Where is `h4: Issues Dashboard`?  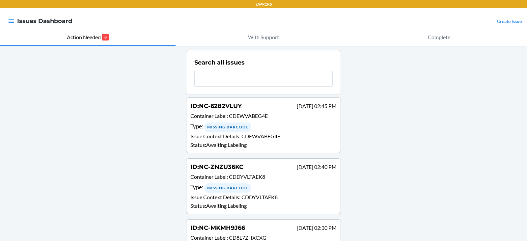
h4: Issues Dashboard is located at coordinates (44, 21).